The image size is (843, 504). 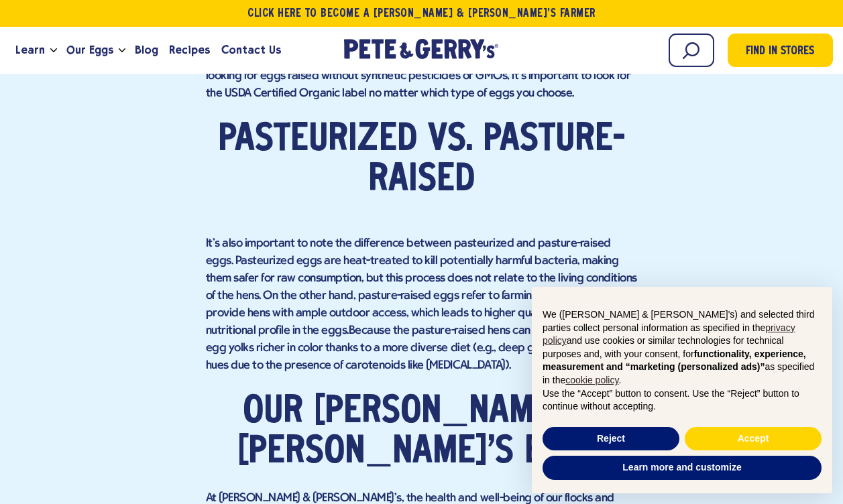 I want to click on span: Our Eggs, so click(x=90, y=50).